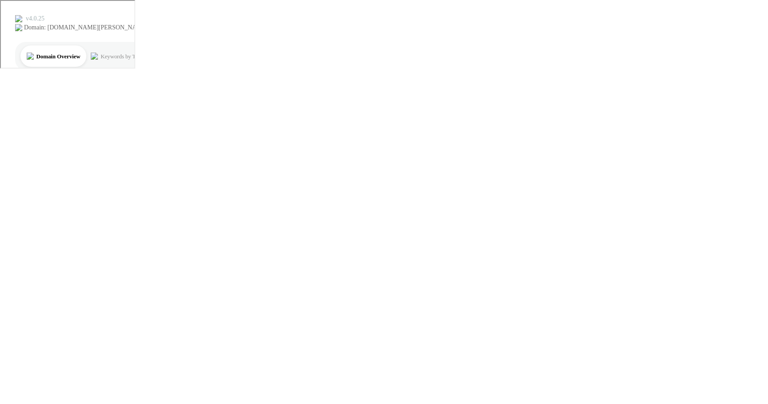 The width and height of the screenshot is (768, 404). I want to click on div: Domain Overview, so click(57, 55).